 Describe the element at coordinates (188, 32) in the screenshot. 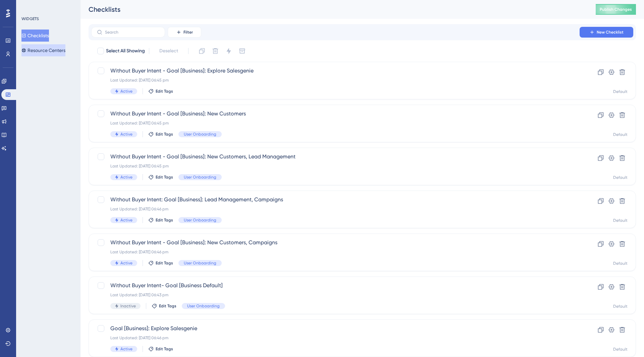

I see `span: Filter` at that location.